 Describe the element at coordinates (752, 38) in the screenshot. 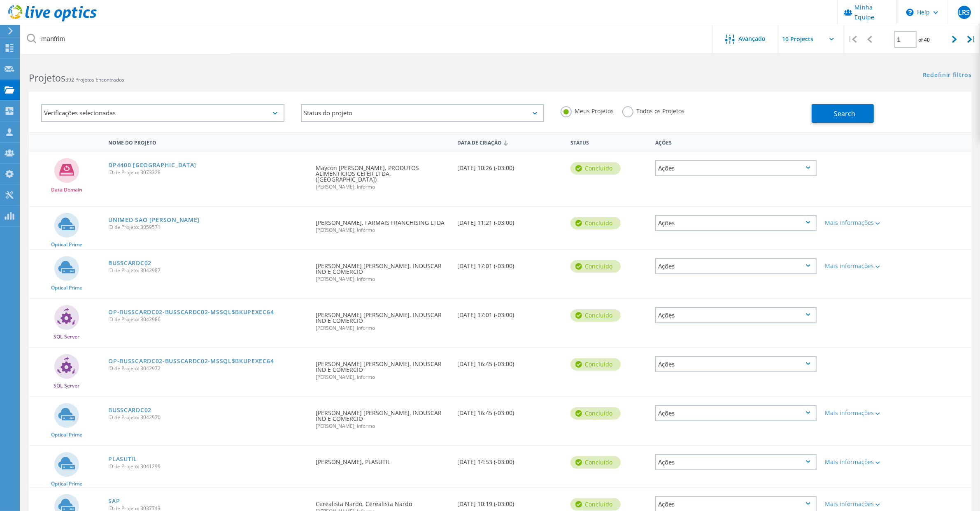

I see `span: Avançado` at that location.